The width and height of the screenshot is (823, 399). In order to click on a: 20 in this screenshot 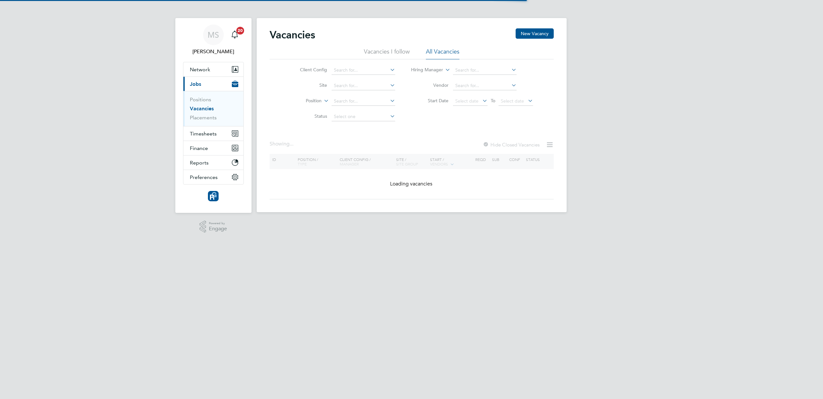, I will do `click(235, 35)`.